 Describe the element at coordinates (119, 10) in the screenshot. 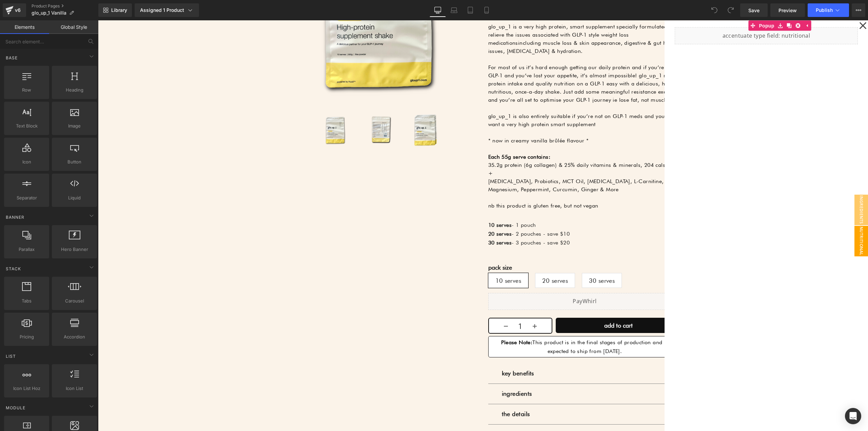

I see `span: Library` at that location.